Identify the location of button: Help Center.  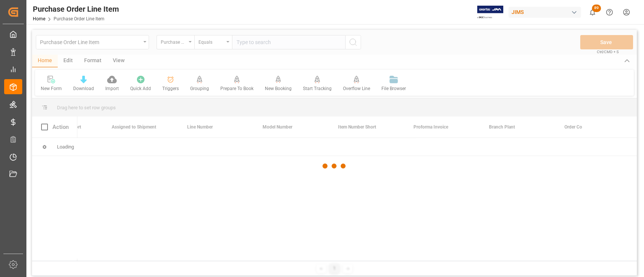
(609, 12).